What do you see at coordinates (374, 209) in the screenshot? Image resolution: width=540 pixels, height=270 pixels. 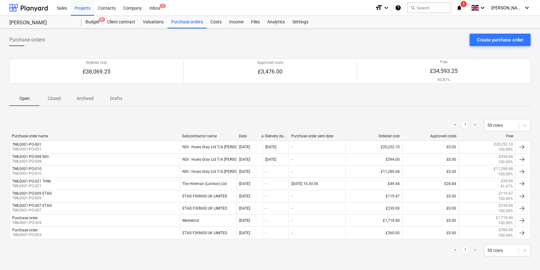 I see `div: £239.00` at bounding box center [374, 209].